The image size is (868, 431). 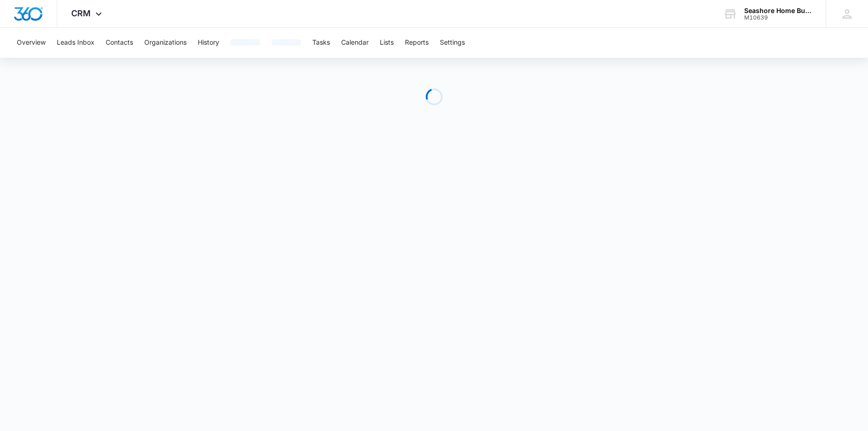 What do you see at coordinates (778, 17) in the screenshot?
I see `div: account id` at bounding box center [778, 17].